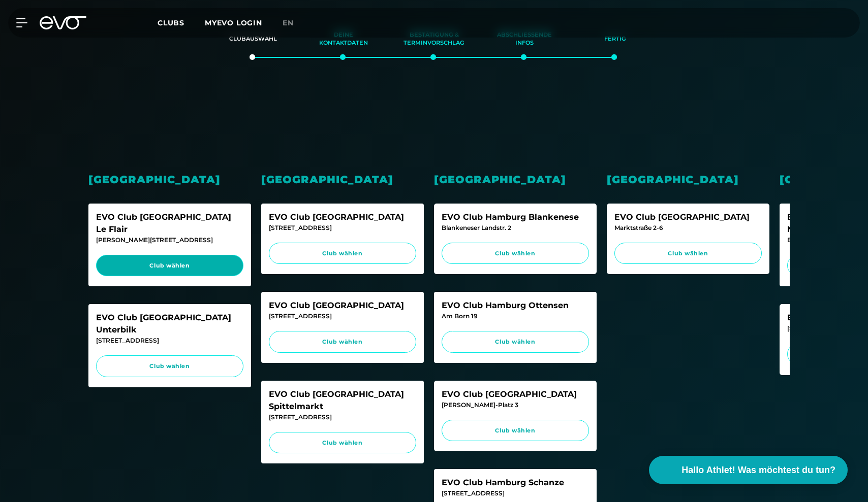  Describe the element at coordinates (516, 217) in the screenshot. I see `div: EVO Club Hamburg Blankenese` at that location.